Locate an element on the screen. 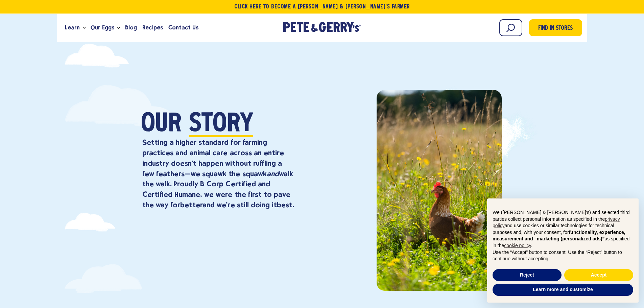  button: Open the dropdown menu for Learn is located at coordinates (84, 28).